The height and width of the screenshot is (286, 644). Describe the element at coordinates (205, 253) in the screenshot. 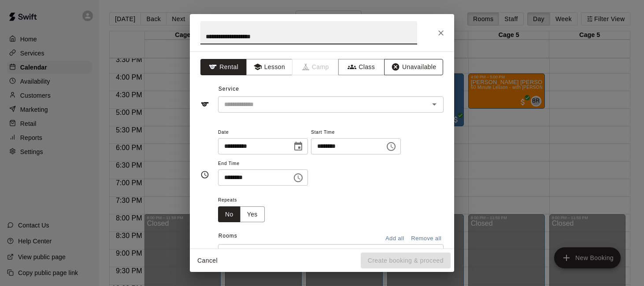

I see `svg: Rooms` at that location.